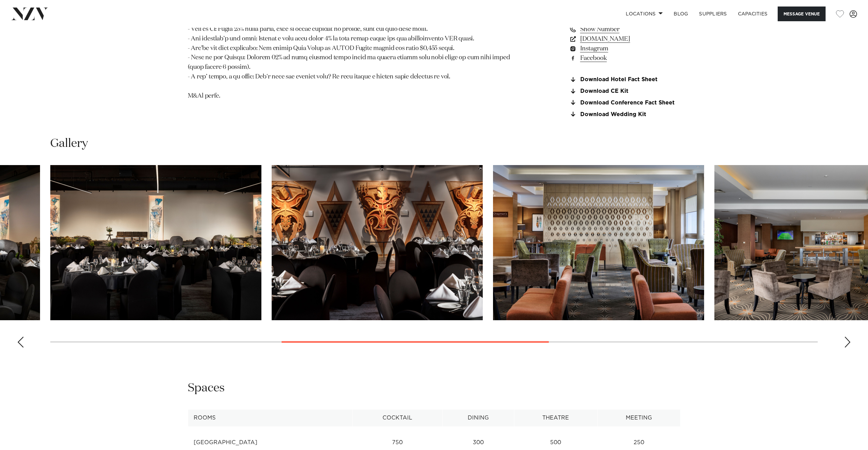 This screenshot has width=868, height=450. What do you see at coordinates (599, 242) in the screenshot?
I see `swiper-slide: 6 / 10` at bounding box center [599, 242].